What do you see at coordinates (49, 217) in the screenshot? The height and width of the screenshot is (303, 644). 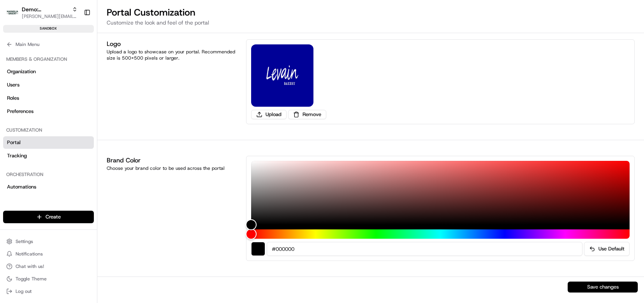 I see `button: Create` at bounding box center [49, 217].